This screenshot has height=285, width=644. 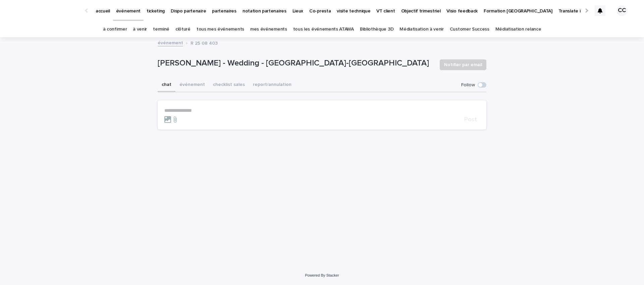 What do you see at coordinates (471, 120) in the screenshot?
I see `button: Post` at bounding box center [471, 120].